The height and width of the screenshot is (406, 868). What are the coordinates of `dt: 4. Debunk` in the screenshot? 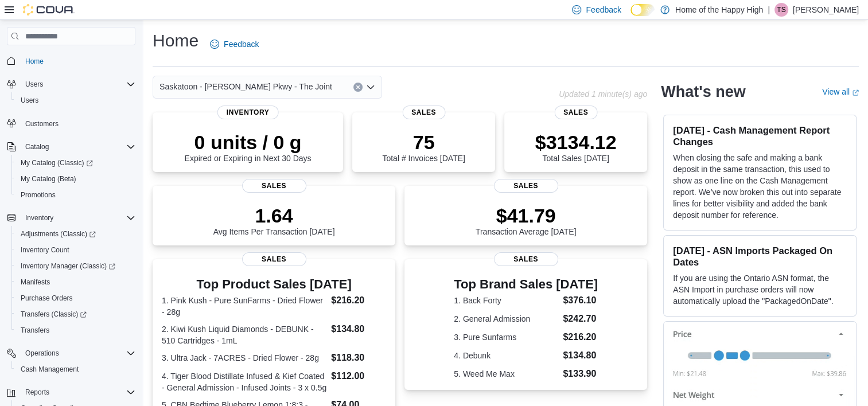 It's located at (506, 355).